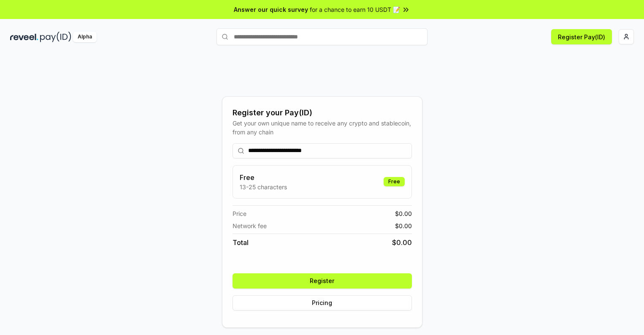 This screenshot has width=644, height=335. Describe the element at coordinates (263, 187) in the screenshot. I see `p: 13-25 characters` at that location.